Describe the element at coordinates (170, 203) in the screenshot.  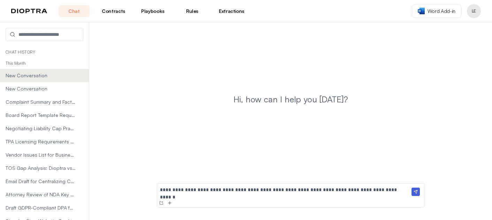
I see `button: Add Files` at that location.